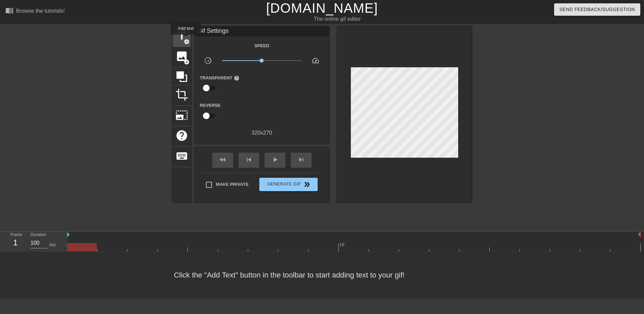 This screenshot has width=644, height=314. I want to click on span: image, so click(181, 56).